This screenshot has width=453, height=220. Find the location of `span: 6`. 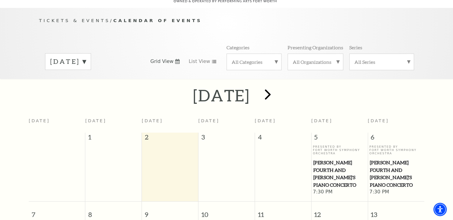

span: 6 is located at coordinates (396, 138).